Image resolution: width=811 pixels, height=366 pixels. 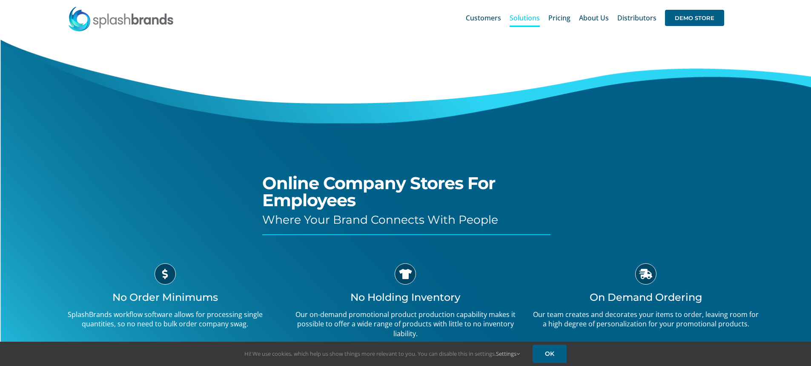 I want to click on a: DEMO STORE, so click(x=695, y=18).